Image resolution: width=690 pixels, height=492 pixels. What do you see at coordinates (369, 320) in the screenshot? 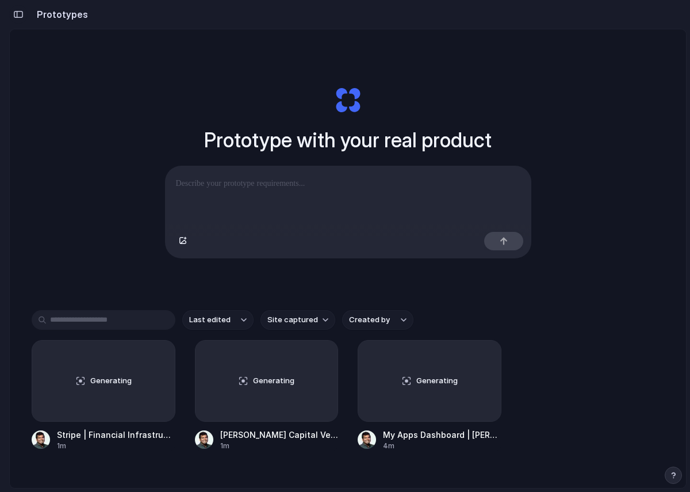
I see `span: Created by` at bounding box center [369, 320].